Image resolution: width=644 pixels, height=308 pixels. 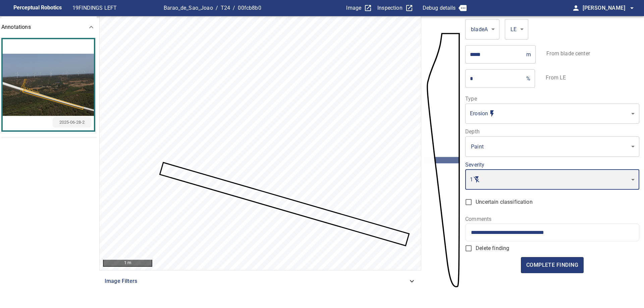 I want to click on p: 19 FINDINGS LEFT, so click(x=118, y=8).